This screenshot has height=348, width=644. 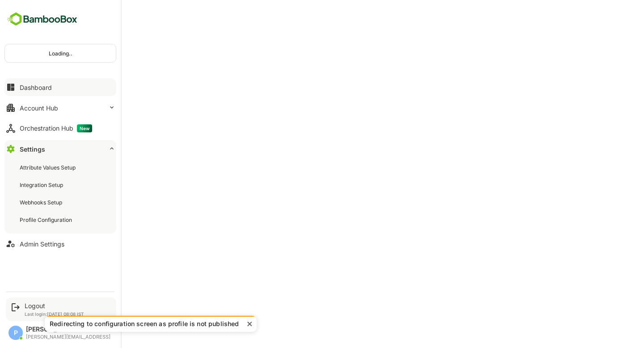 What do you see at coordinates (54, 305) in the screenshot?
I see `div: Logout` at bounding box center [54, 305].